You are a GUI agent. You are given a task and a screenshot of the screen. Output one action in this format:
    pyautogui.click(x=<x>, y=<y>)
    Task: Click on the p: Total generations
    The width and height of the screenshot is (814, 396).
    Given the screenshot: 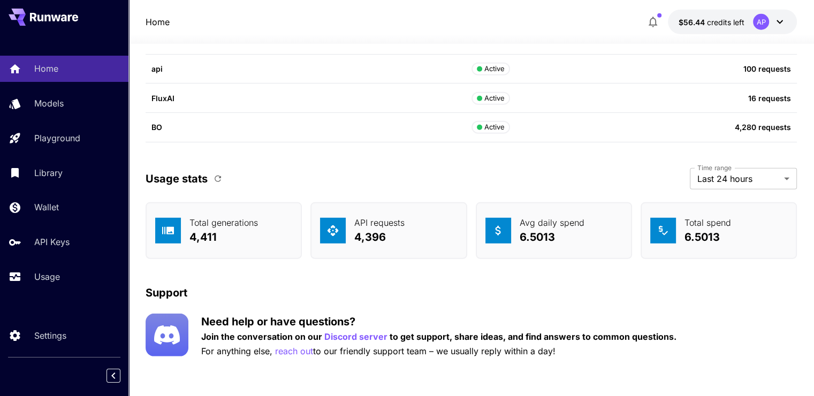 What is the action you would take?
    pyautogui.click(x=224, y=223)
    